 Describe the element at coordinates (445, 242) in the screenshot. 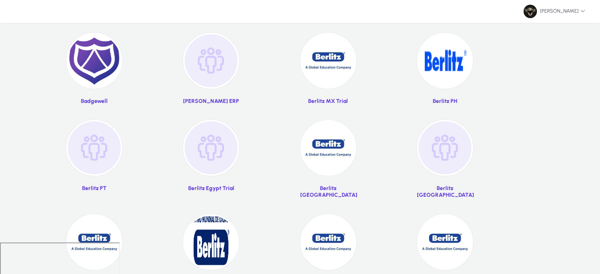

I see `img: 40.jpg` at that location.